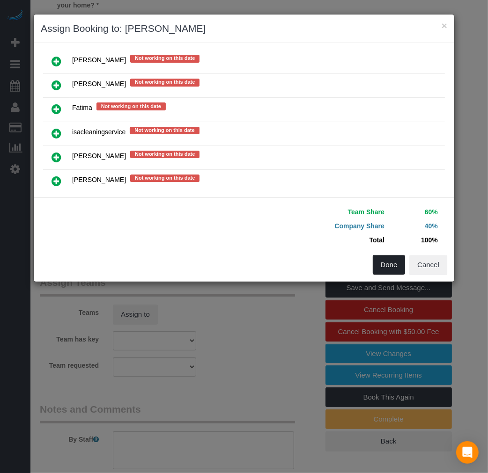 Image resolution: width=488 pixels, height=473 pixels. What do you see at coordinates (413, 226) in the screenshot?
I see `td: 40%` at bounding box center [413, 226].